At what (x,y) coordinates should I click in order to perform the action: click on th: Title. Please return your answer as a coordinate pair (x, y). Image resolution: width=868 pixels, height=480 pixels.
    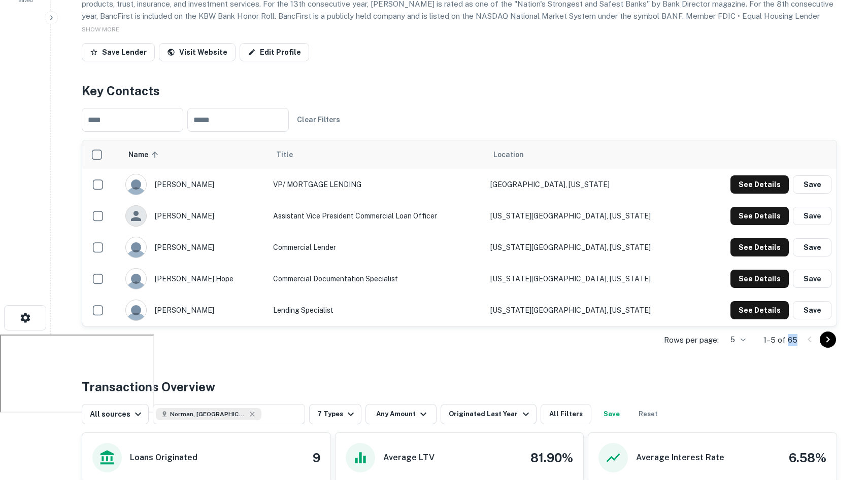
    Looking at the image, I should click on (377, 155).